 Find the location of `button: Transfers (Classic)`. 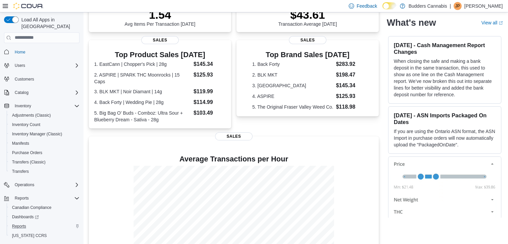

button: Transfers (Classic) is located at coordinates (44, 162).